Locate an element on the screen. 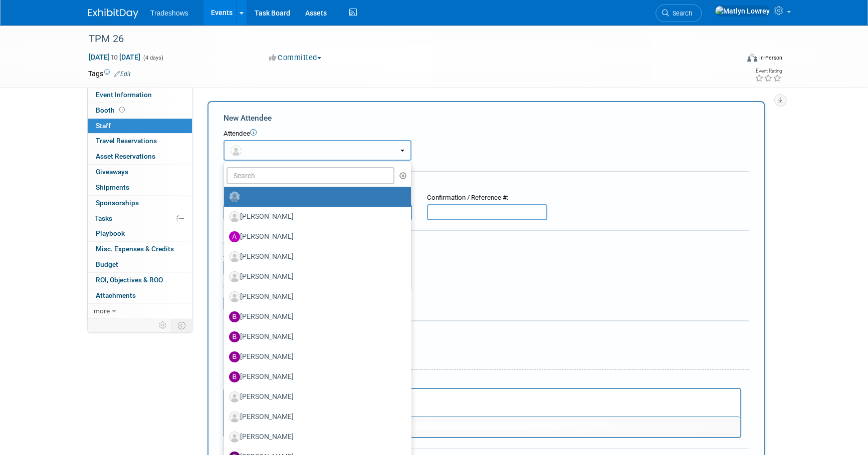 This screenshot has height=455, width=868. span: Tasks is located at coordinates (103, 218).